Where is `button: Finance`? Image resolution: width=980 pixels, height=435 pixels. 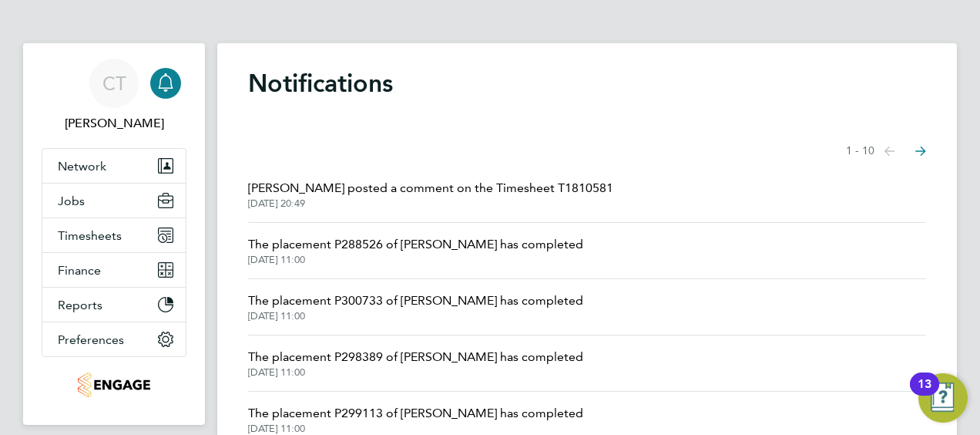 button: Finance is located at coordinates (115, 270).